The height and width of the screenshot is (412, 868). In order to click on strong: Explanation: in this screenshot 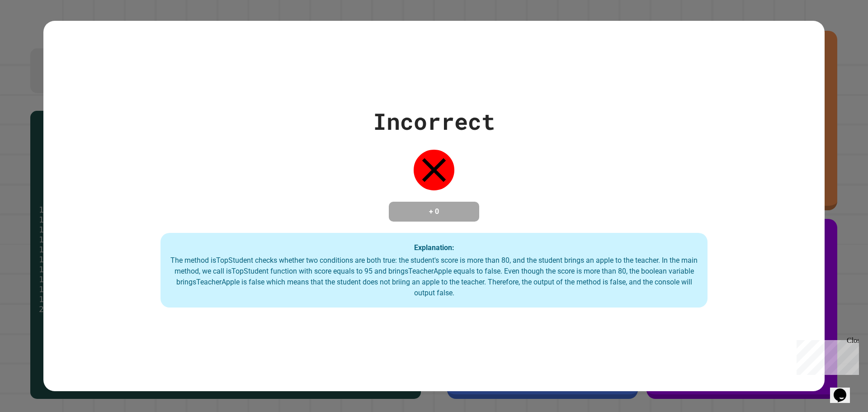, I will do `click(434, 247)`.